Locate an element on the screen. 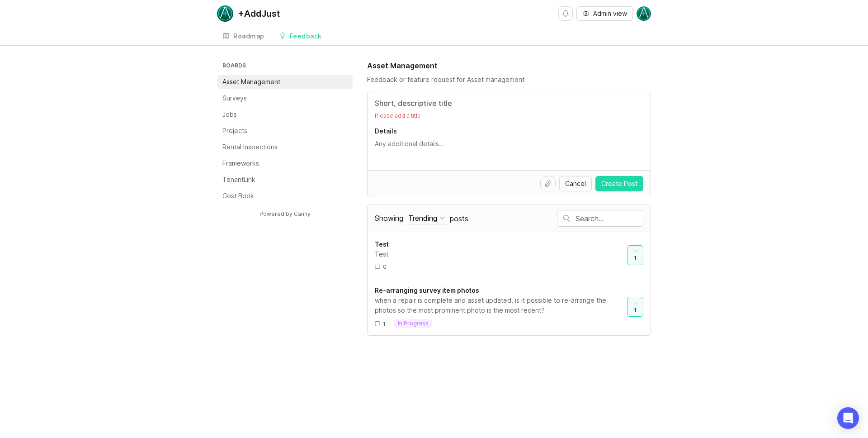 The image size is (868, 438). input: Title is located at coordinates (509, 103).